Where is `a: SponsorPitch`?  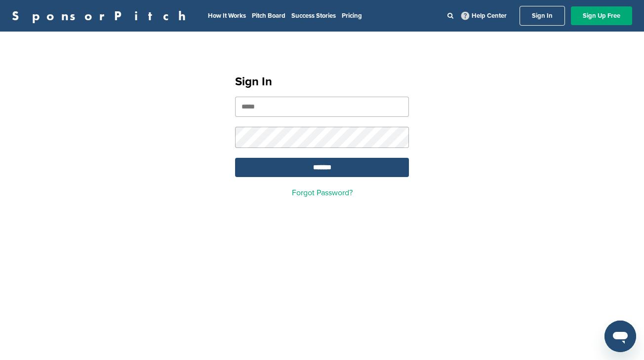 a: SponsorPitch is located at coordinates (102, 16).